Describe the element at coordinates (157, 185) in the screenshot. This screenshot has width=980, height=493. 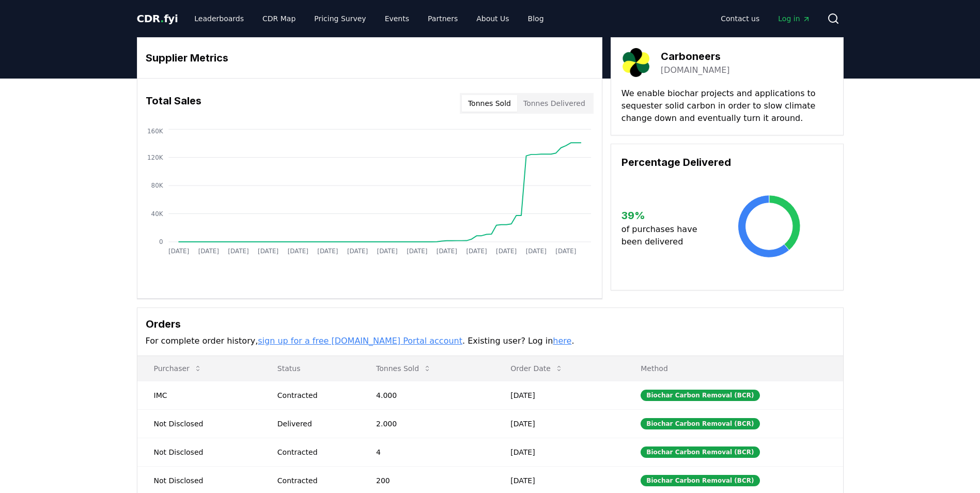
I see `tspan: 80K` at that location.